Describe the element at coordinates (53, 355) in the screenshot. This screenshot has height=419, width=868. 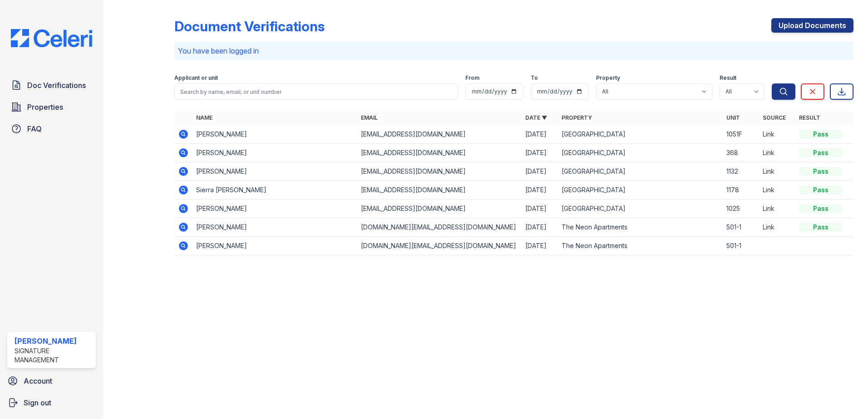
I see `div: Signature Management` at that location.